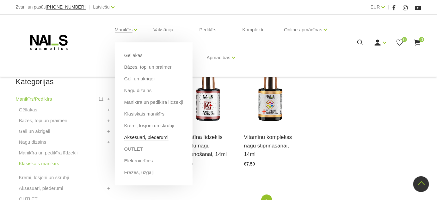 The width and height of the screenshot is (437, 200). What do you see at coordinates (253, 30) in the screenshot?
I see `a: Komplekti` at bounding box center [253, 30].